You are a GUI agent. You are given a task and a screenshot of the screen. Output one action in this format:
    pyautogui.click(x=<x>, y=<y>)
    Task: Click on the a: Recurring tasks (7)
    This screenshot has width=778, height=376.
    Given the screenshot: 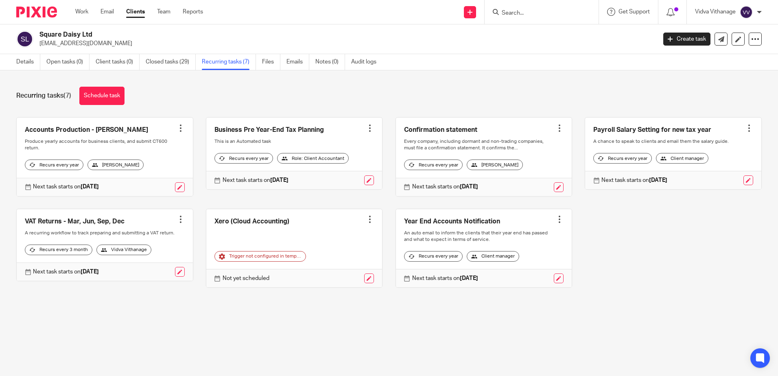 What is the action you would take?
    pyautogui.click(x=229, y=62)
    